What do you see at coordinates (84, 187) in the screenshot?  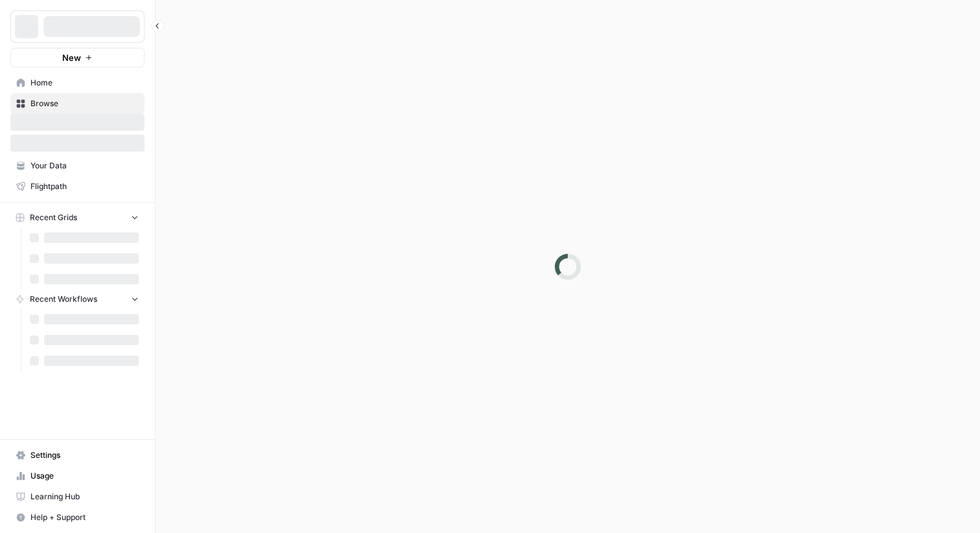 I see `span: Flightpath` at bounding box center [84, 187].